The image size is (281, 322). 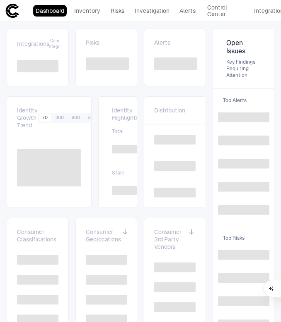 What do you see at coordinates (92, 43) in the screenshot?
I see `span: Risks` at bounding box center [92, 43].